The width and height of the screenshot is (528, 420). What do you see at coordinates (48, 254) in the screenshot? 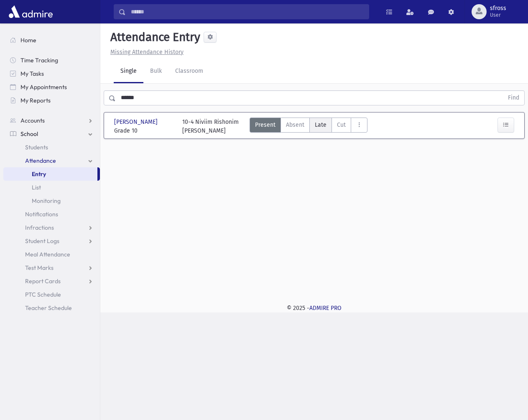
I see `span: Meal Attendance` at bounding box center [48, 254].